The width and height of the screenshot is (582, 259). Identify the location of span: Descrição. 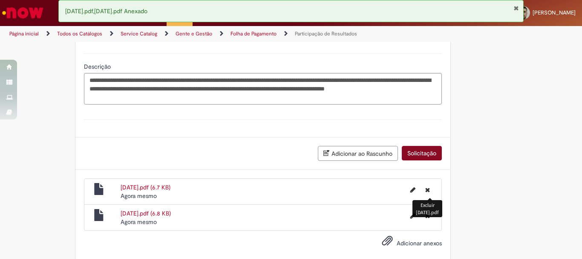
(98, 66).